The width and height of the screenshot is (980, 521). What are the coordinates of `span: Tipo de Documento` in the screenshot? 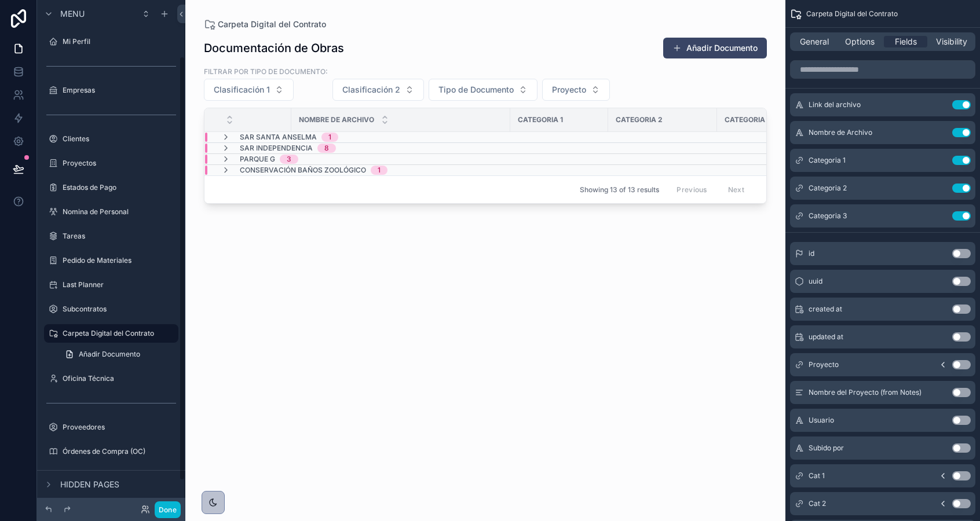 It's located at (476, 90).